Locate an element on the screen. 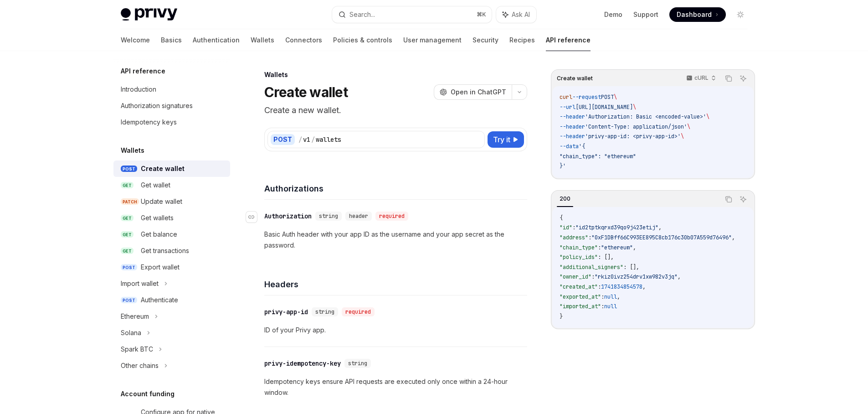 The width and height of the screenshot is (868, 414). a: POSTAuthenticate is located at coordinates (172, 300).